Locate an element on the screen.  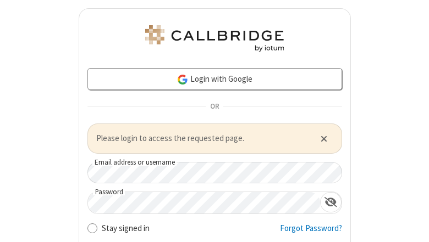
span: OR is located at coordinates (214, 107).